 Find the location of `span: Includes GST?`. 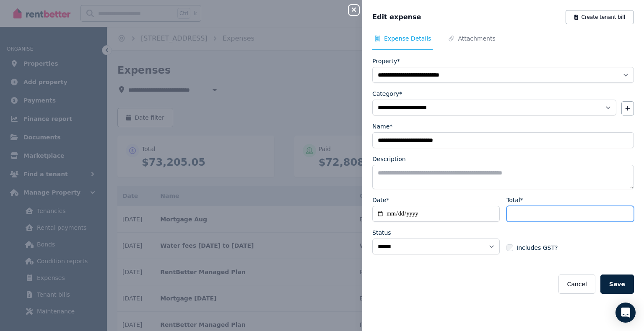

span: Includes GST? is located at coordinates (537, 248).